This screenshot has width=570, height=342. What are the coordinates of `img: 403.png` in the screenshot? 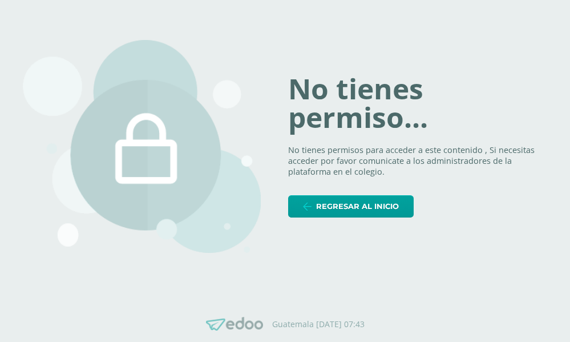 It's located at (142, 147).